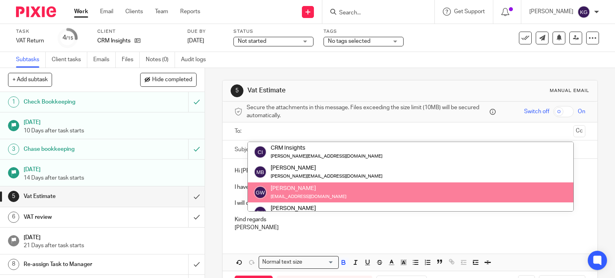  What do you see at coordinates (299, 262) in the screenshot?
I see `div: Search for option` at bounding box center [299, 262].